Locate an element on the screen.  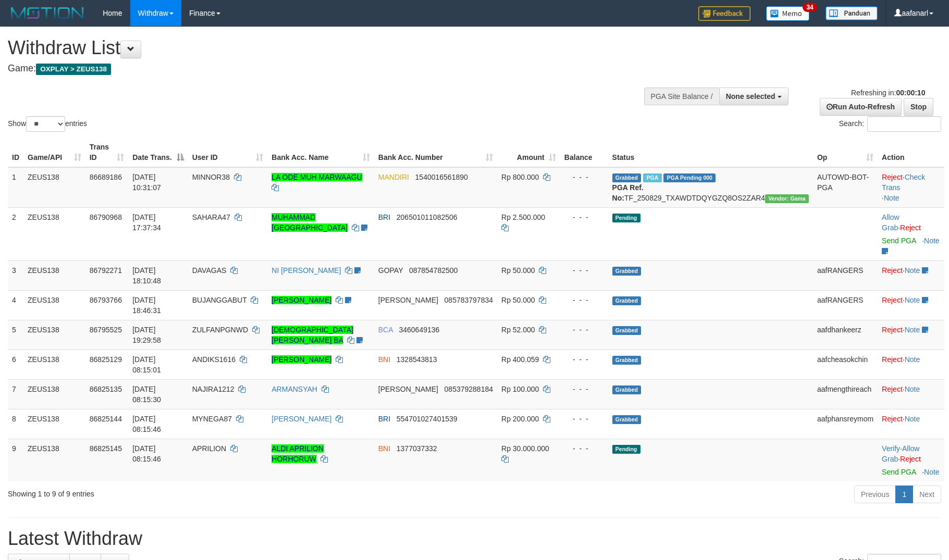
a: ALDI APRILION HORHORUW is located at coordinates (297, 453).